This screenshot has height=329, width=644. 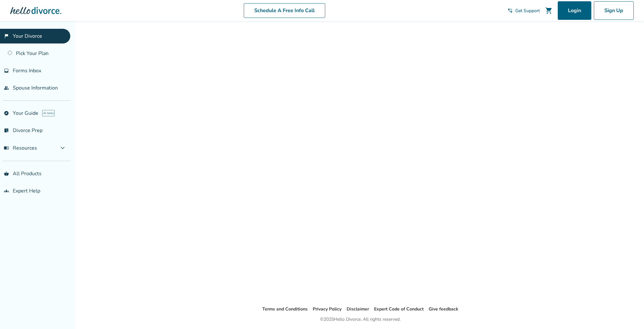 I want to click on span: groups, so click(x=6, y=191).